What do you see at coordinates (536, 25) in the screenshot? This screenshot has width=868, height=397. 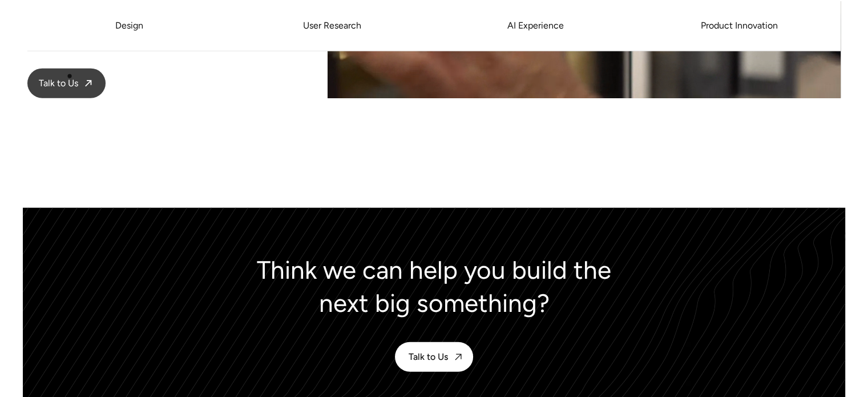 I see `a: AI Experience` at bounding box center [536, 25].